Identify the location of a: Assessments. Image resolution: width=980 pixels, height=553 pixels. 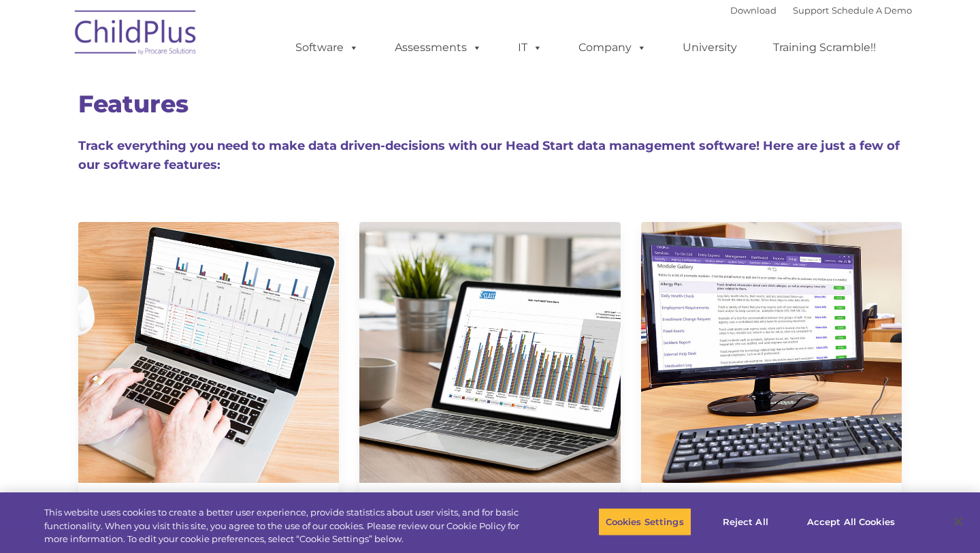
(438, 47).